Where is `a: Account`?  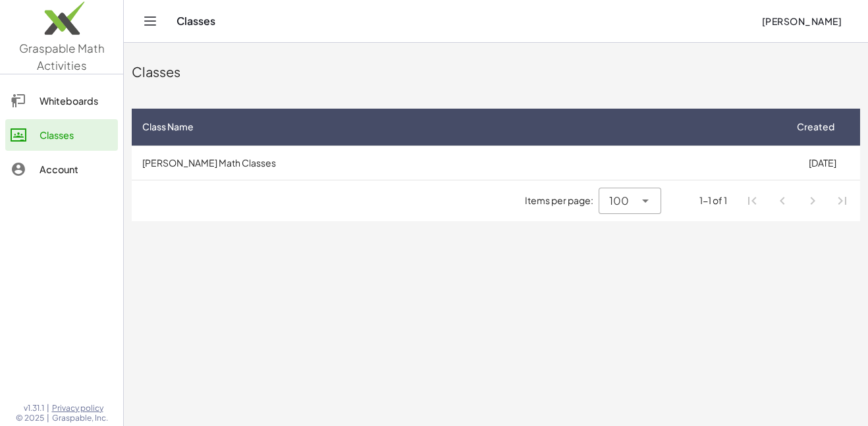
a: Account is located at coordinates (61, 169).